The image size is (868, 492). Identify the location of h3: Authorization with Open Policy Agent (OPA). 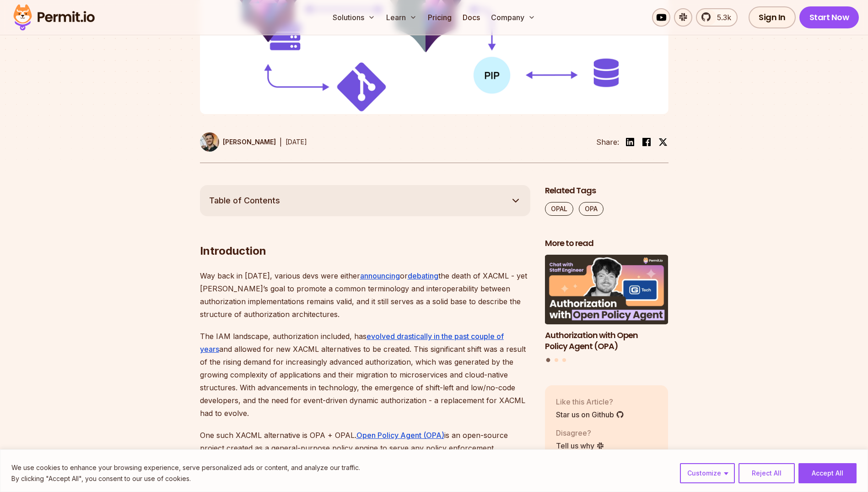
(607, 341).